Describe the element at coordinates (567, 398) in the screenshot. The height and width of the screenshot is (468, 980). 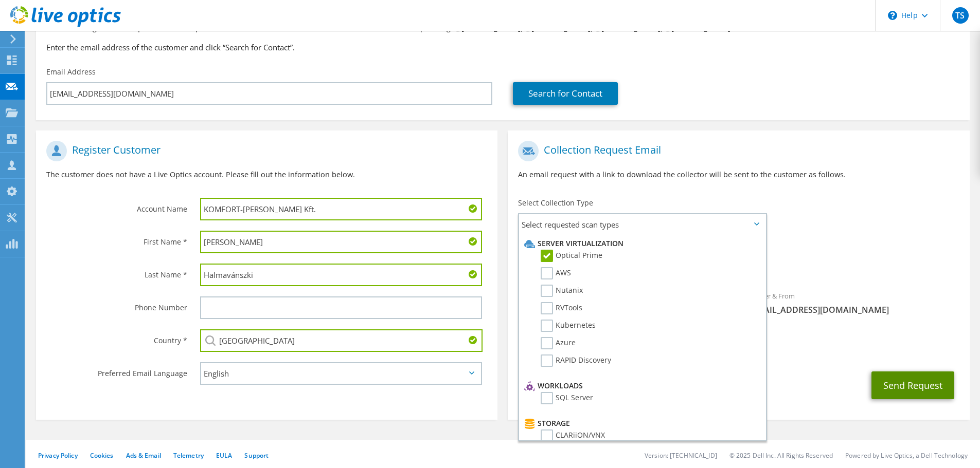
I see `label: SQL Server` at that location.